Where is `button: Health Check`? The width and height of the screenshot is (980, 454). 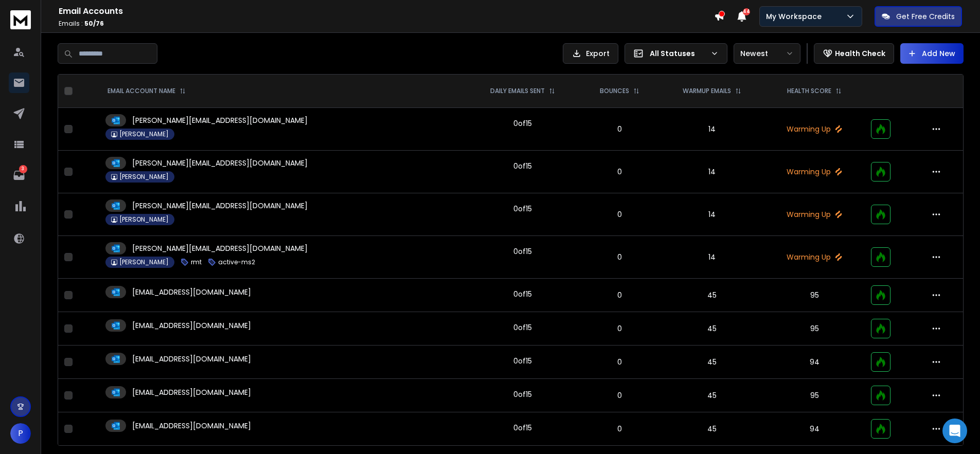
button: Health Check is located at coordinates (854, 53).